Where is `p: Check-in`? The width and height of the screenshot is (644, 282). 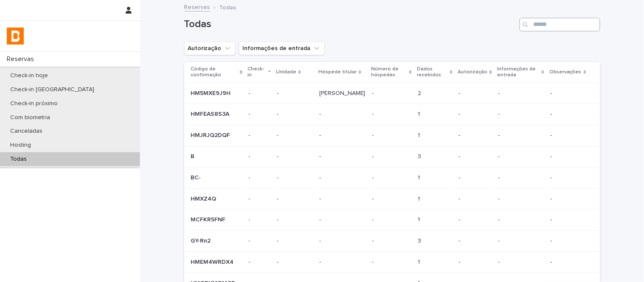 p: Check-in is located at coordinates (257, 72).